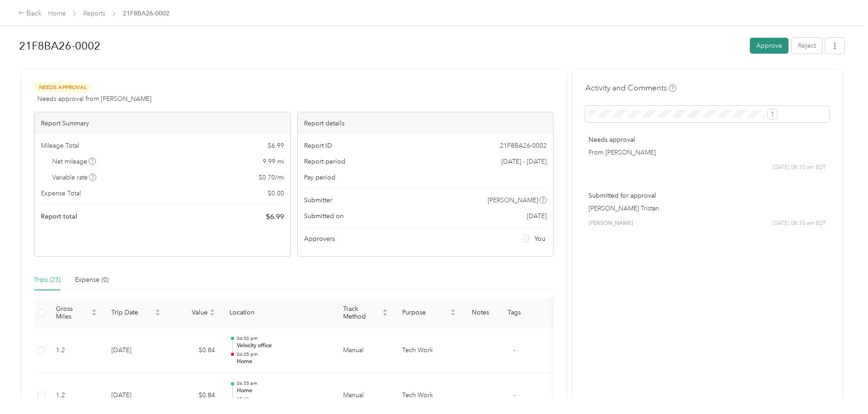 The width and height of the screenshot is (868, 414). Describe the element at coordinates (276, 193) in the screenshot. I see `span: $ 0.00` at that location.